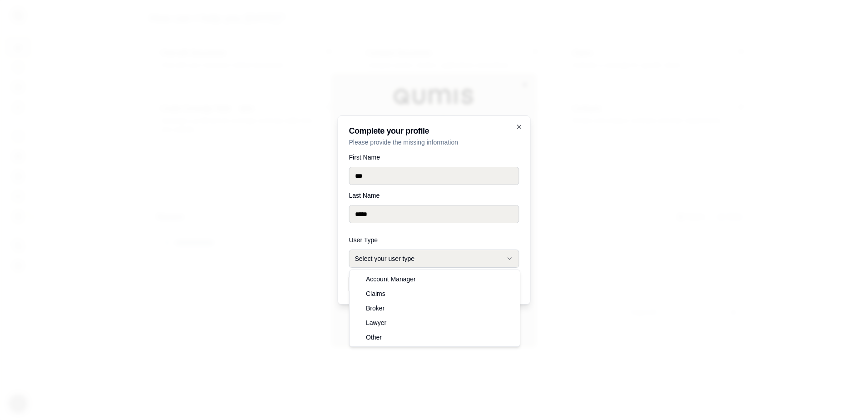 Image resolution: width=868 pixels, height=420 pixels. What do you see at coordinates (374, 337) in the screenshot?
I see `span: Other` at bounding box center [374, 337].